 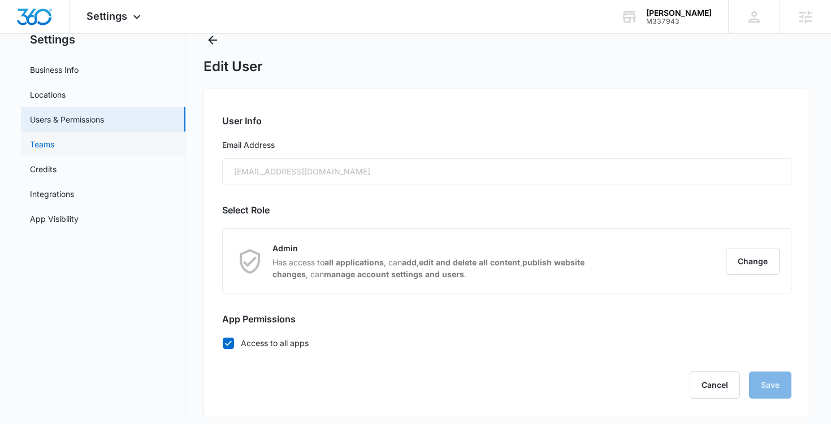 I want to click on h2: Select Role, so click(x=507, y=210).